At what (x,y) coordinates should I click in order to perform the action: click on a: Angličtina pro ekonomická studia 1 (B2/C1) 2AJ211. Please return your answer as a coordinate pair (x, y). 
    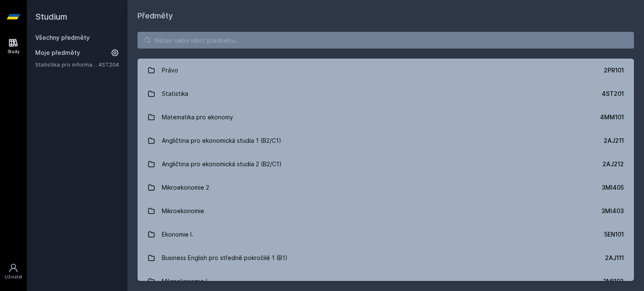
    Looking at the image, I should click on (386, 141).